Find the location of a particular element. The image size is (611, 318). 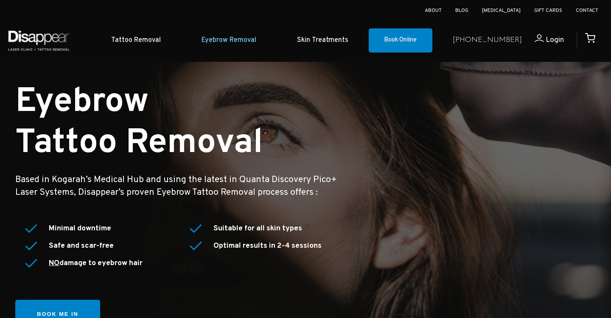

a: Blog is located at coordinates (461, 11).